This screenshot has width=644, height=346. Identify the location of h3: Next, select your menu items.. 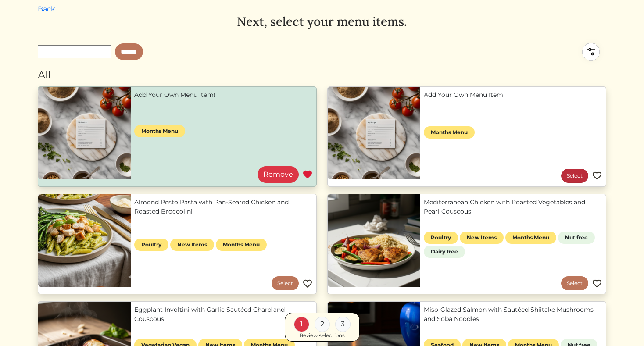
(322, 22).